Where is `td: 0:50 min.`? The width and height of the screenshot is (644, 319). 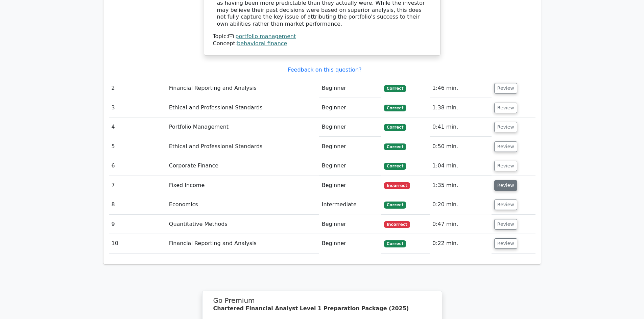
td: 0:50 min. is located at coordinates (461, 146).